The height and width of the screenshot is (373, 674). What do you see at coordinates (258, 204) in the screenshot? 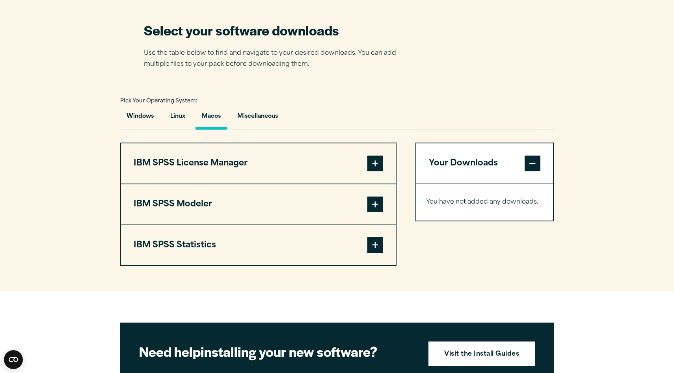
I see `button: IBM SPSS Modeler` at bounding box center [258, 204].